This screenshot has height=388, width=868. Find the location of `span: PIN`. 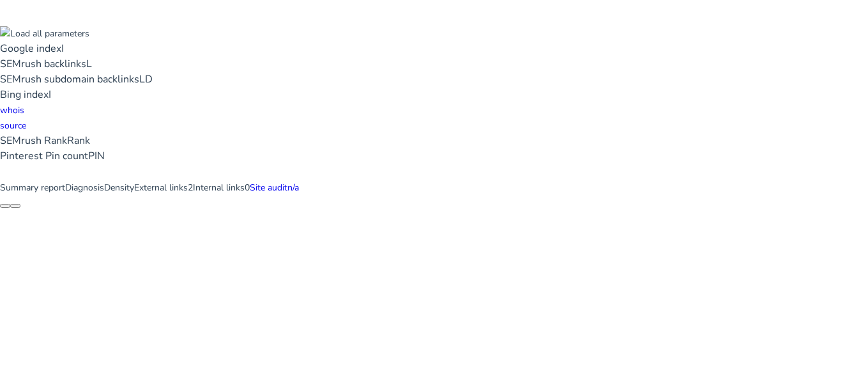

span: PIN is located at coordinates (96, 156).